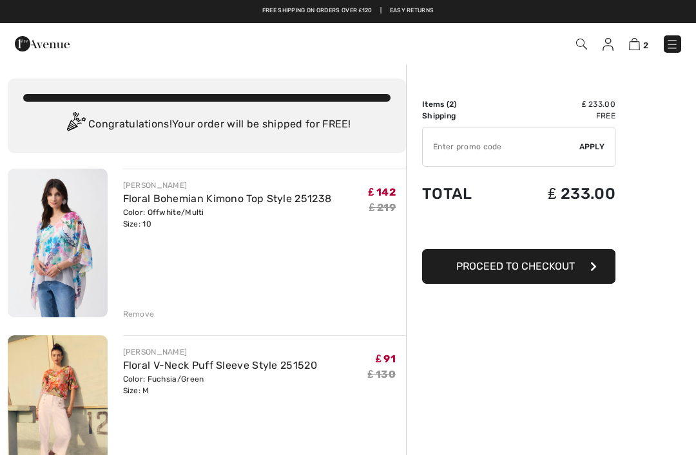  I want to click on td: Shipping, so click(463, 116).